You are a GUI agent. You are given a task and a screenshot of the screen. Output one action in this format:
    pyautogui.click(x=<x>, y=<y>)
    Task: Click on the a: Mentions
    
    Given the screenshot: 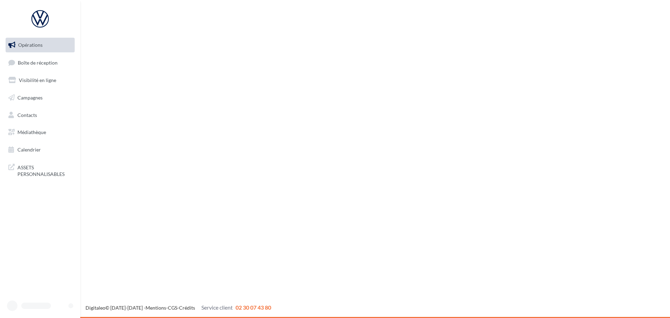 What is the action you would take?
    pyautogui.click(x=156, y=308)
    